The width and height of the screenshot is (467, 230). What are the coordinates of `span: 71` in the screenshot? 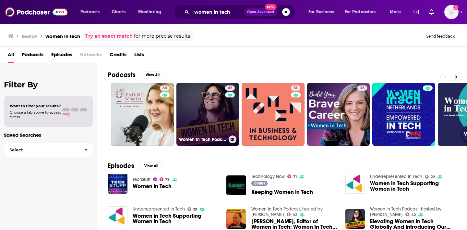 It's located at (295, 176).